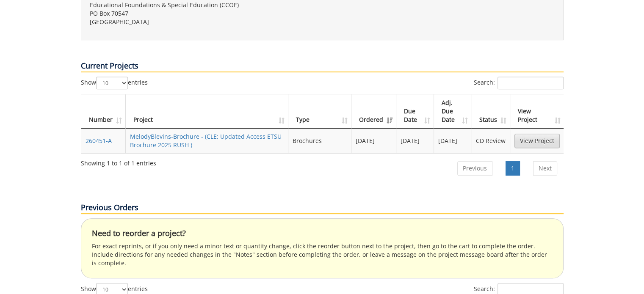 The height and width of the screenshot is (294, 644). What do you see at coordinates (545, 168) in the screenshot?
I see `a: Next` at bounding box center [545, 168].